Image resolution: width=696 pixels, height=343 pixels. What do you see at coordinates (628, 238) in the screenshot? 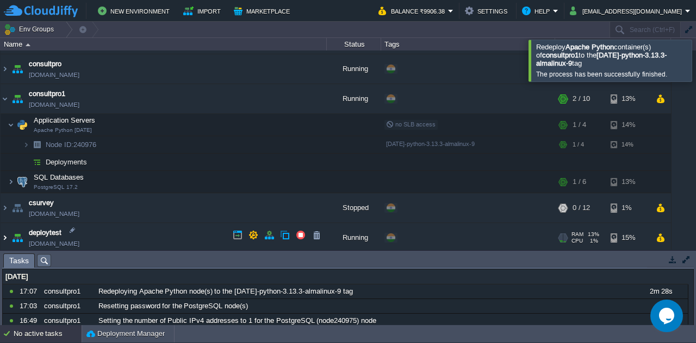
I see `div: 15%` at bounding box center [628, 238].